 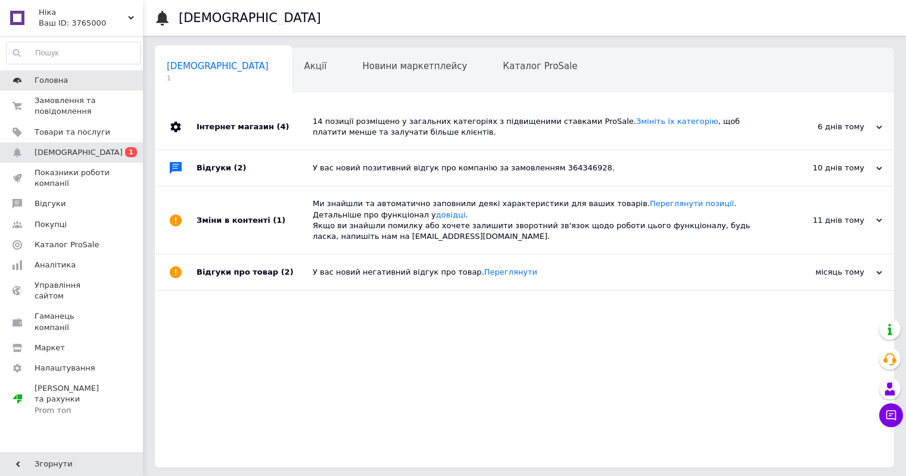 What do you see at coordinates (73, 53) in the screenshot?
I see `input: Пошук` at bounding box center [73, 53].